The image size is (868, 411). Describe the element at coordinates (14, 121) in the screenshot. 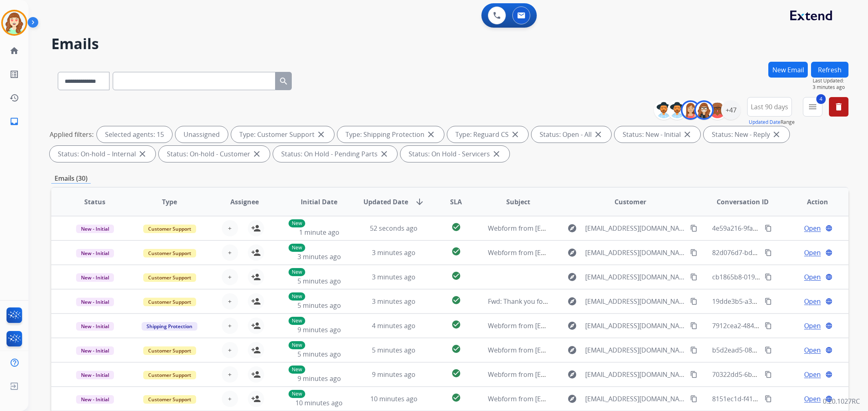

I see `mat-icon: inbox` at that location.